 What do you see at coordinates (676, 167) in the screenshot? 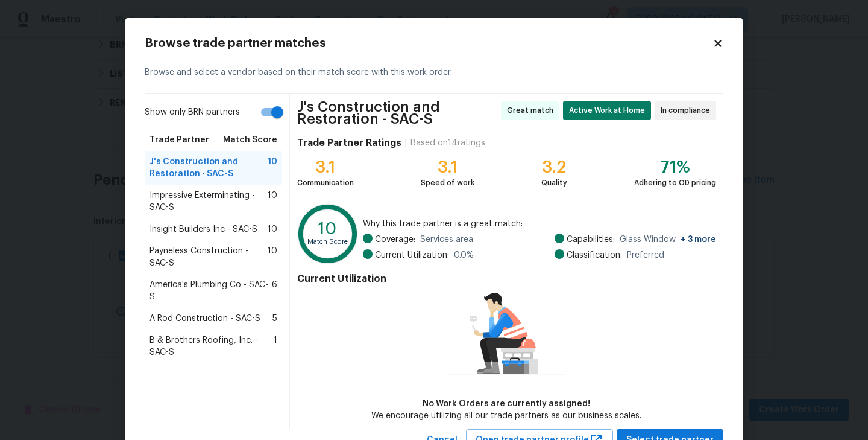
I see `div: 71%` at bounding box center [676, 167].